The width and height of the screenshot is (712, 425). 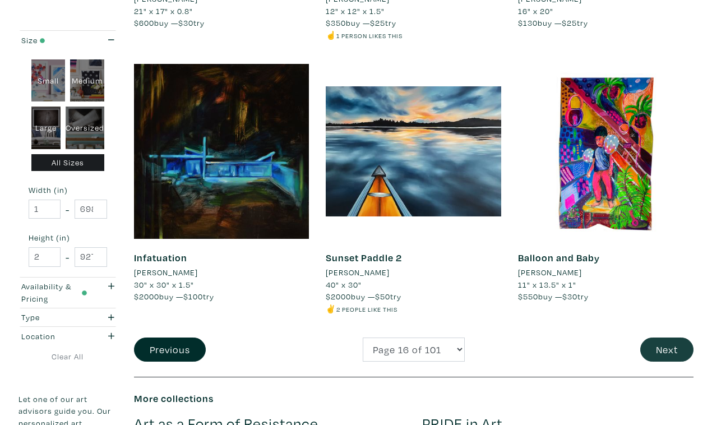 What do you see at coordinates (68, 317) in the screenshot?
I see `button: Type` at bounding box center [68, 317].